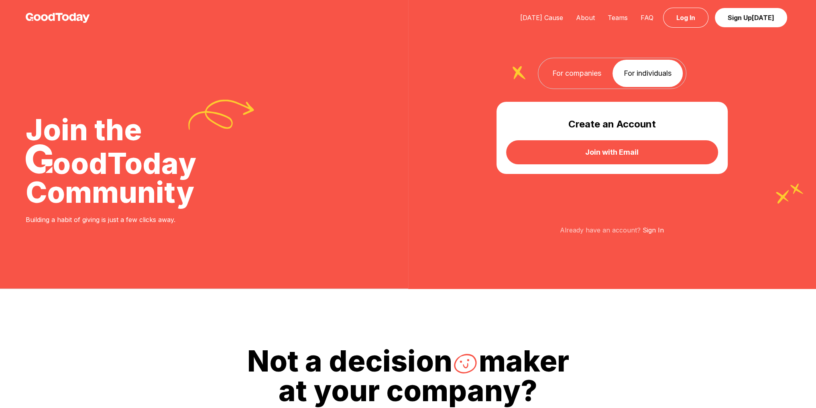 Image resolution: width=816 pixels, height=408 pixels. What do you see at coordinates (685, 18) in the screenshot?
I see `a: Log In` at bounding box center [685, 18].